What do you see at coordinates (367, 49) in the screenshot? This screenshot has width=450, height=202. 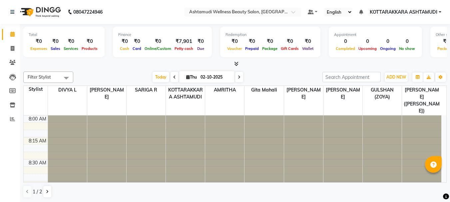 I see `span: Upcoming` at bounding box center [367, 49].